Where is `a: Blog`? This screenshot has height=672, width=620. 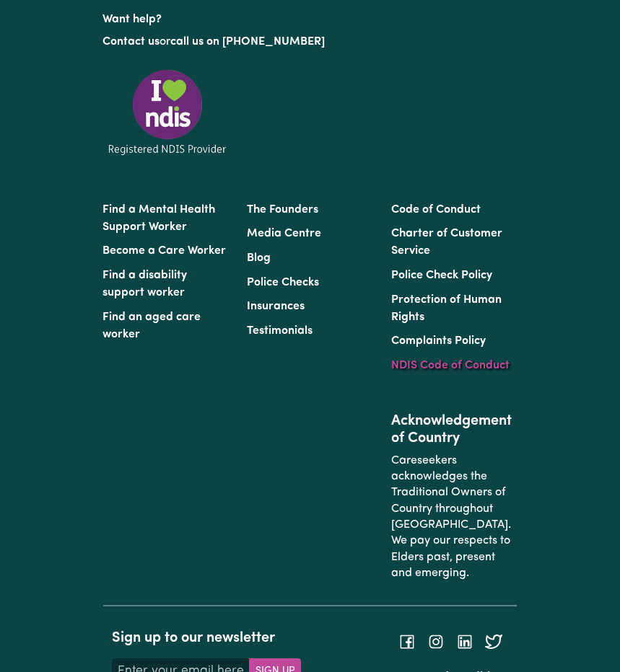 a: Blog is located at coordinates (259, 259).